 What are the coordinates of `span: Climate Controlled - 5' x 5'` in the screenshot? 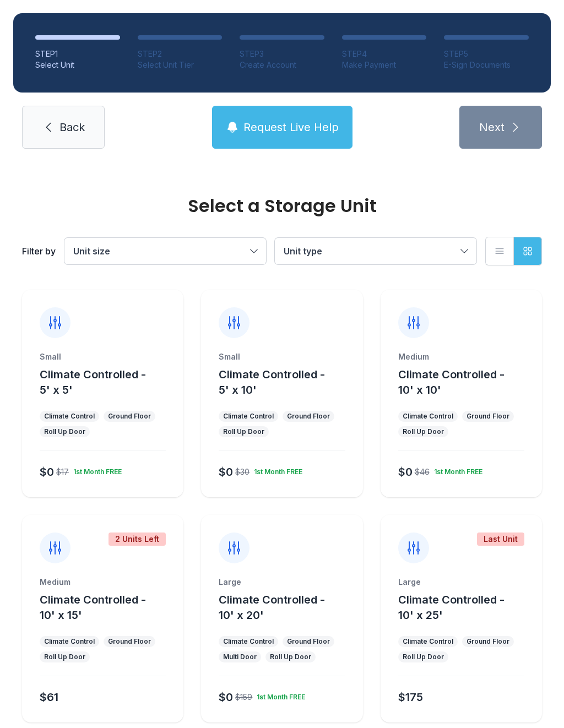 It's located at (92, 382).